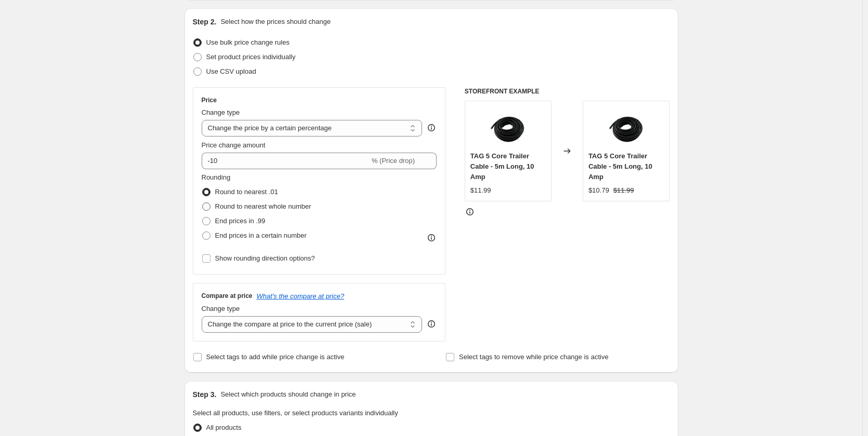  Describe the element at coordinates (300, 296) in the screenshot. I see `button: What's the compare at price?` at that location.